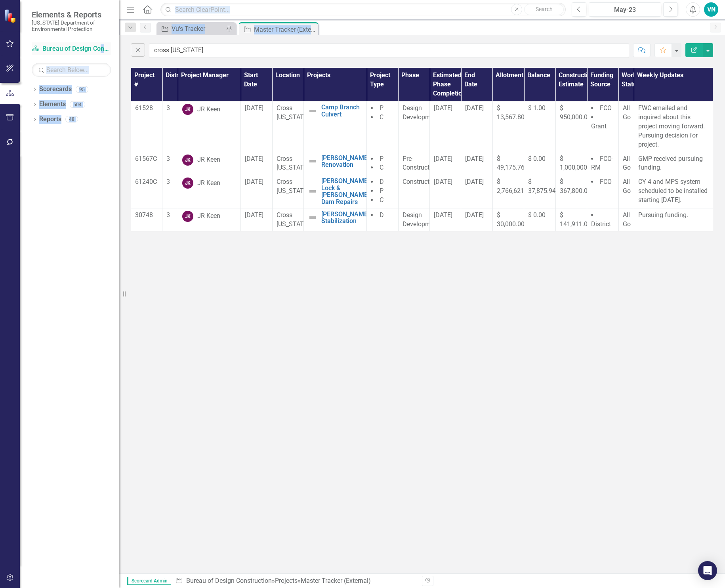 The height and width of the screenshot is (588, 725). I want to click on span: All Go, so click(627, 113).